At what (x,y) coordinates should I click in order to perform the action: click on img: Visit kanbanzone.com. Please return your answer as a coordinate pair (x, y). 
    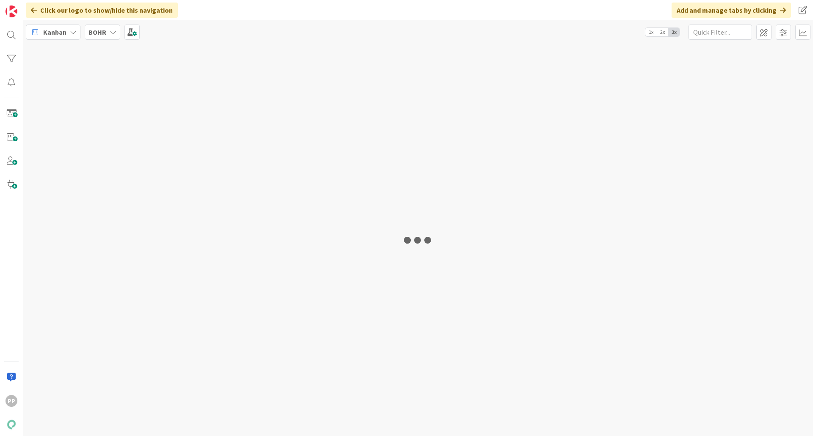
    Looking at the image, I should click on (11, 11).